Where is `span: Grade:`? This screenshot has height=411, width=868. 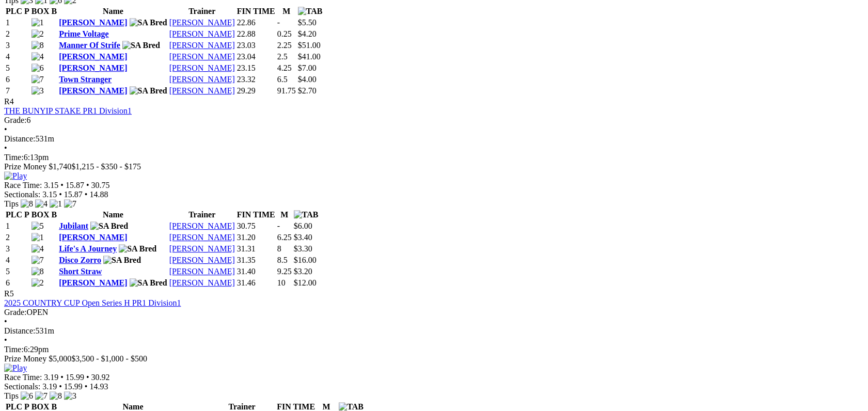
span: Grade: is located at coordinates (15, 312).